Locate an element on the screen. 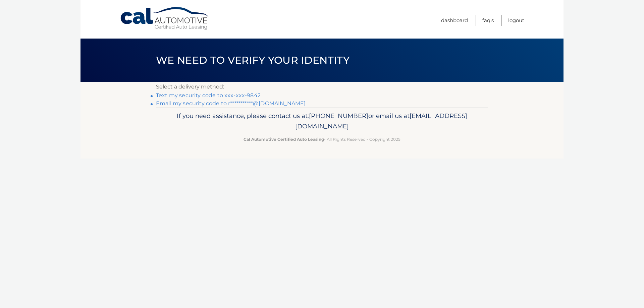 The height and width of the screenshot is (308, 644). p: Select a delivery method: is located at coordinates (322, 87).